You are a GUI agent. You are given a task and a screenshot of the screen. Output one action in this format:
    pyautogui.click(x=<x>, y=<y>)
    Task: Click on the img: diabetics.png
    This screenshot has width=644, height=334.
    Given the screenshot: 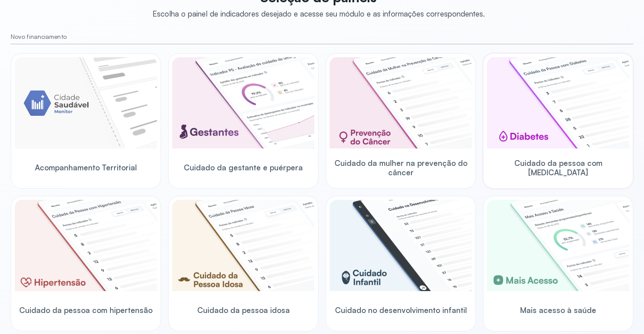 What is the action you would take?
    pyautogui.click(x=558, y=103)
    